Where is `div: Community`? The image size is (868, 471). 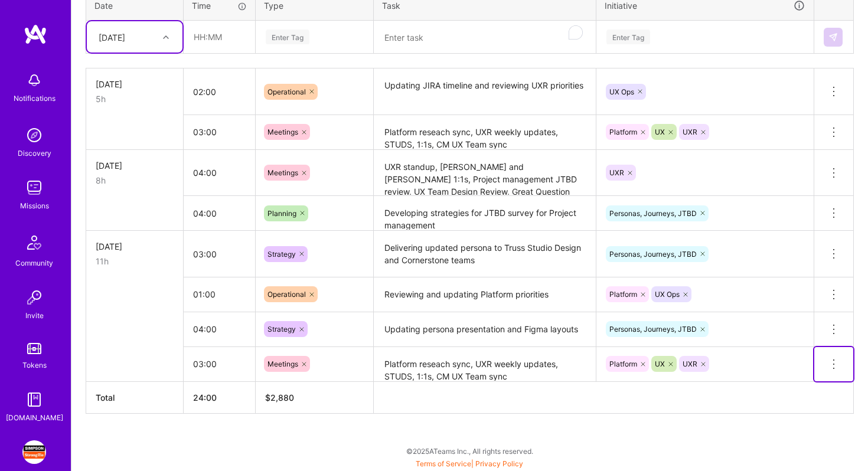
div: Community is located at coordinates (34, 263).